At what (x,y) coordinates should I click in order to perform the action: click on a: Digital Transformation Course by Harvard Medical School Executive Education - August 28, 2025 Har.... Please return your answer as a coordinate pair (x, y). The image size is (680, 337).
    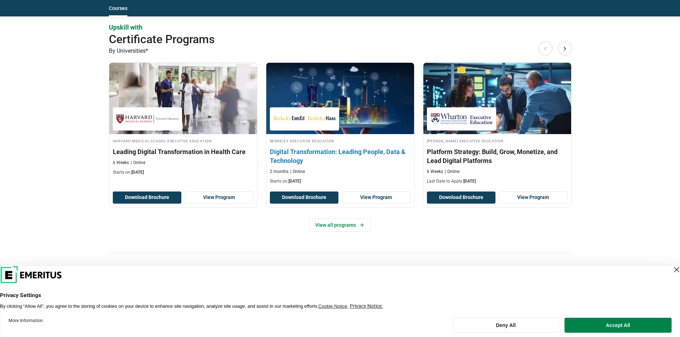
    Looking at the image, I should click on (183, 121).